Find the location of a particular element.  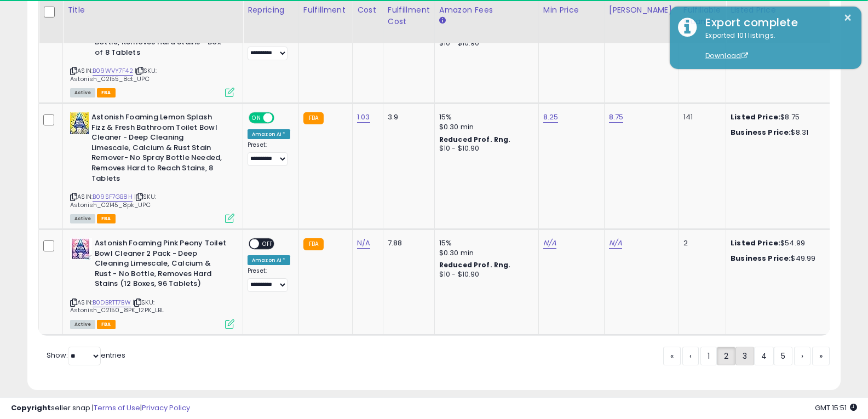

a: Terms of Use is located at coordinates (117, 407).